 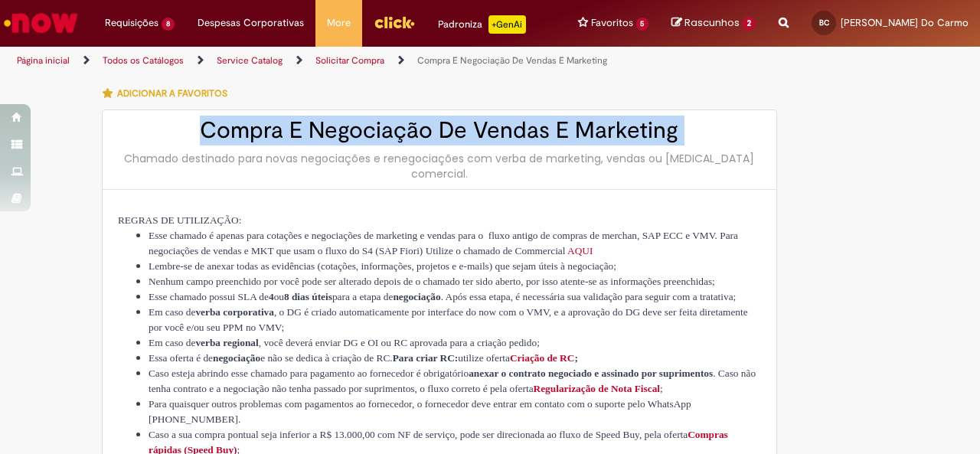 What do you see at coordinates (432, 281) in the screenshot?
I see `span: Nenhum campo preenchido por você pode ser alterado depois de o chamado ter sido aberto, por isso ...` at bounding box center [432, 281].